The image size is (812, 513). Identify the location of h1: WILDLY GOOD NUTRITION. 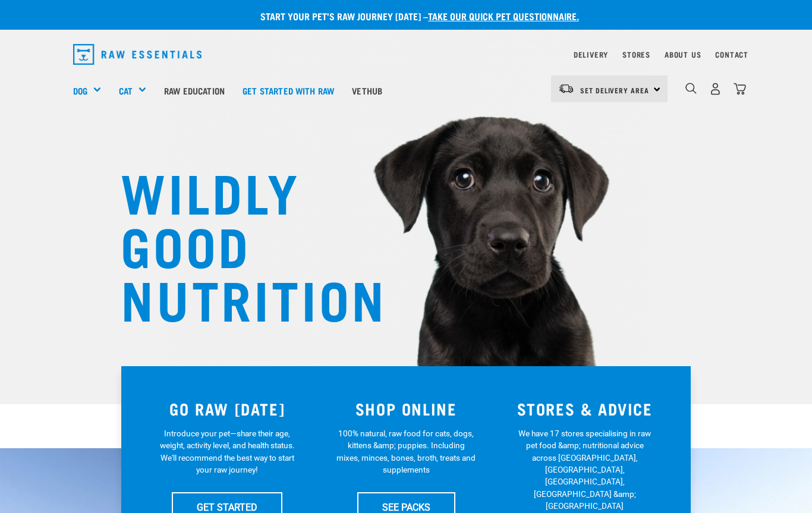
(239, 244).